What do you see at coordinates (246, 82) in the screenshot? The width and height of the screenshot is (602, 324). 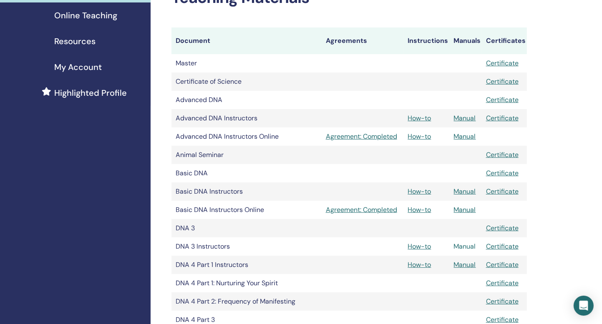 I see `td: Certificate of Science` at bounding box center [246, 82].